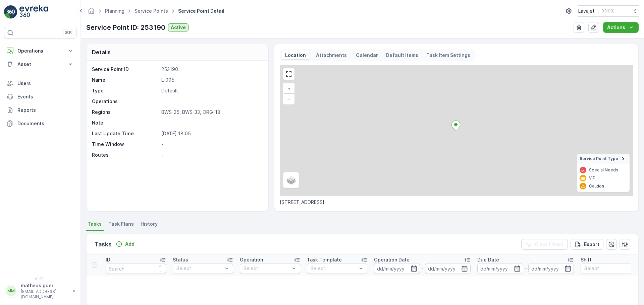  Describe the element at coordinates (592, 178) in the screenshot. I see `p: VIP` at that location.